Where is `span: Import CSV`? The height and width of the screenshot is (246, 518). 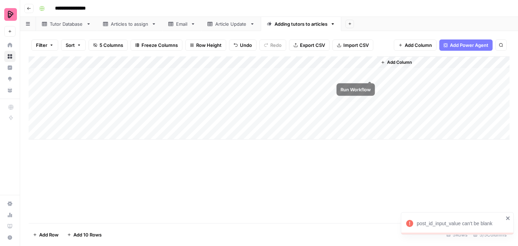
span: Import CSV is located at coordinates (356, 45).